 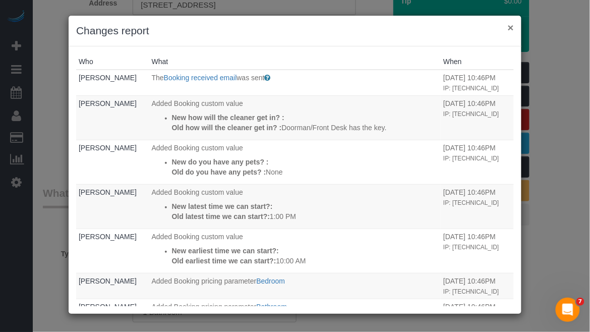 I want to click on strong: New how will the cleaner get in? :, so click(x=228, y=118).